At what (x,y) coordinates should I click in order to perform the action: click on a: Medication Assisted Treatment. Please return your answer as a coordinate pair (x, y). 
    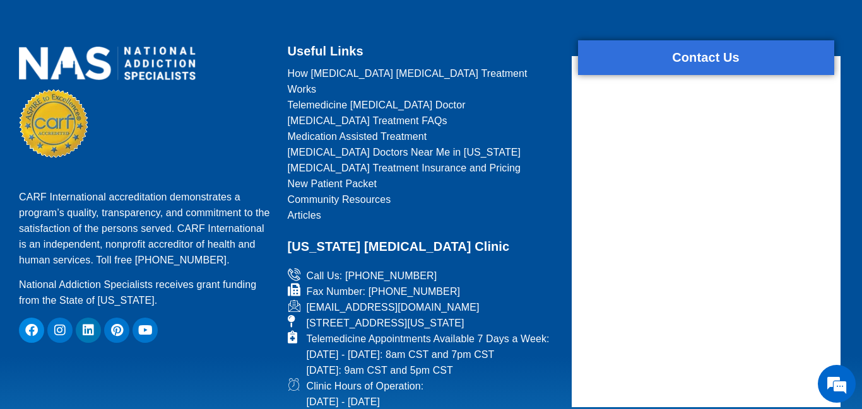
    Looking at the image, I should click on (421, 136).